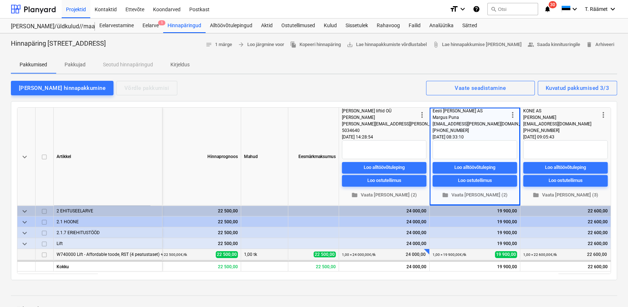 Image resolution: width=628 pixels, height=307 pixels. What do you see at coordinates (610, 290) in the screenshot?
I see `div: Chat Widget` at bounding box center [610, 290].